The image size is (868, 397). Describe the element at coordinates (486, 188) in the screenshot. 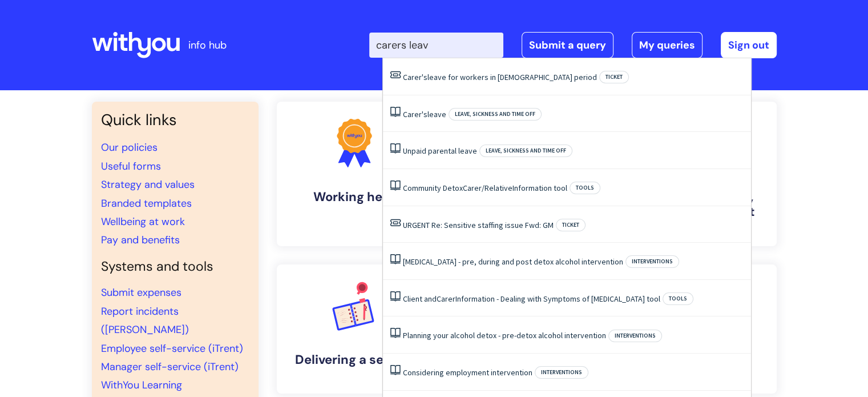

I see `a: Community DetoxCarer/RelativeInformation tool` at that location.